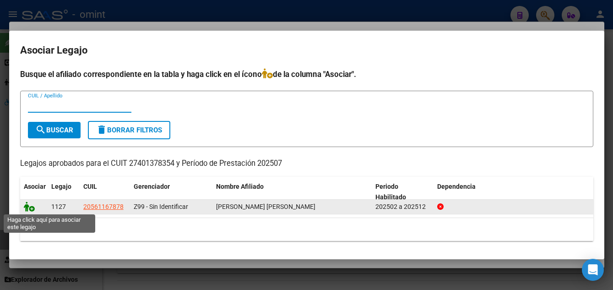  What do you see at coordinates (161, 207) in the screenshot?
I see `span: Z99 - Sin Identificar` at bounding box center [161, 207].